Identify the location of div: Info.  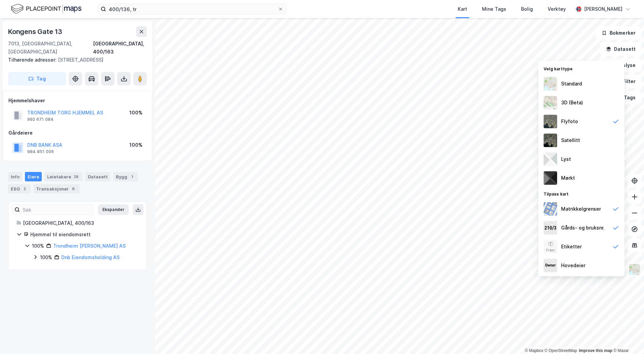
(15, 177).